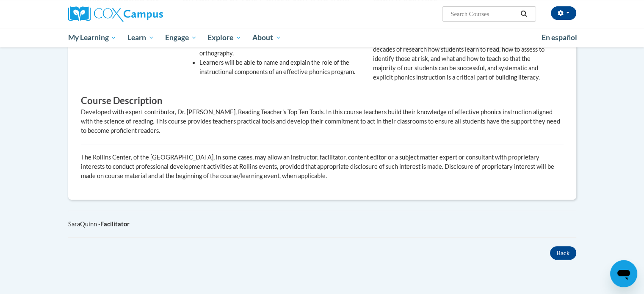 The width and height of the screenshot is (644, 294). I want to click on h3: Course Description, so click(322, 101).